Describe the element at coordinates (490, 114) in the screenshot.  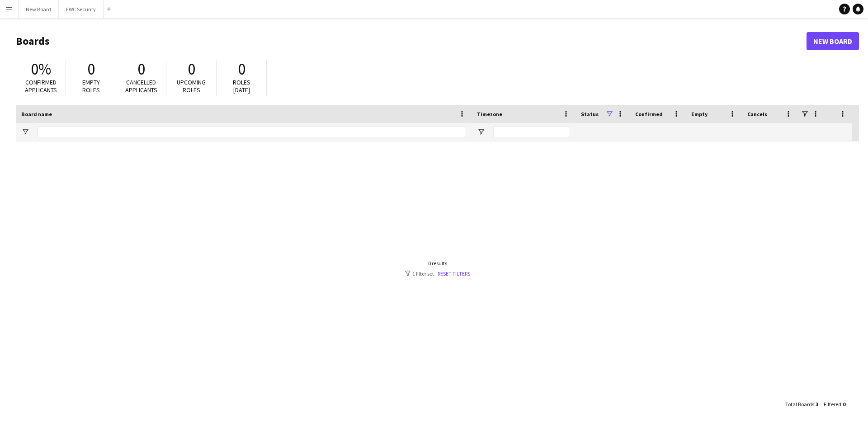
I see `span: Timezone` at that location.